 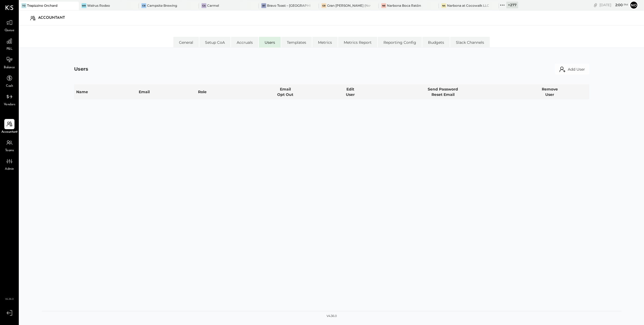 What do you see at coordinates (42, 5) in the screenshot?
I see `div: Trapizzino Orchard` at bounding box center [42, 5].